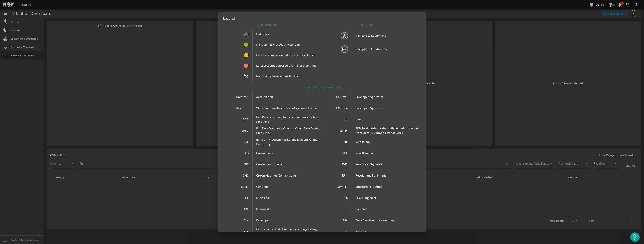 Image resolution: width=644 pixels, height=244 pixels. What do you see at coordinates (322, 87) in the screenshot?
I see `div: DEFINITIONS & ABBREVIATIONS` at bounding box center [322, 87].